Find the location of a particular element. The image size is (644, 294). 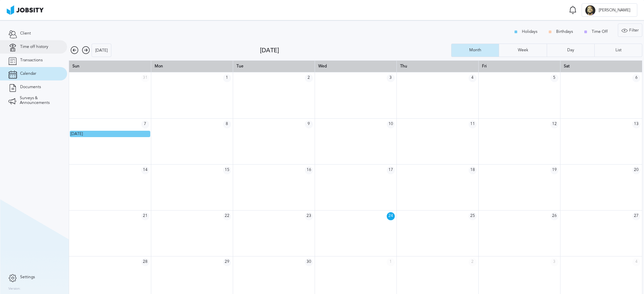

span: Settings is located at coordinates (27, 277).